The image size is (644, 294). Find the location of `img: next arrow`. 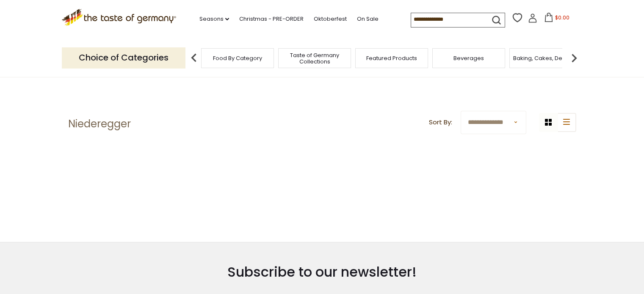

img: next arrow is located at coordinates (574, 58).